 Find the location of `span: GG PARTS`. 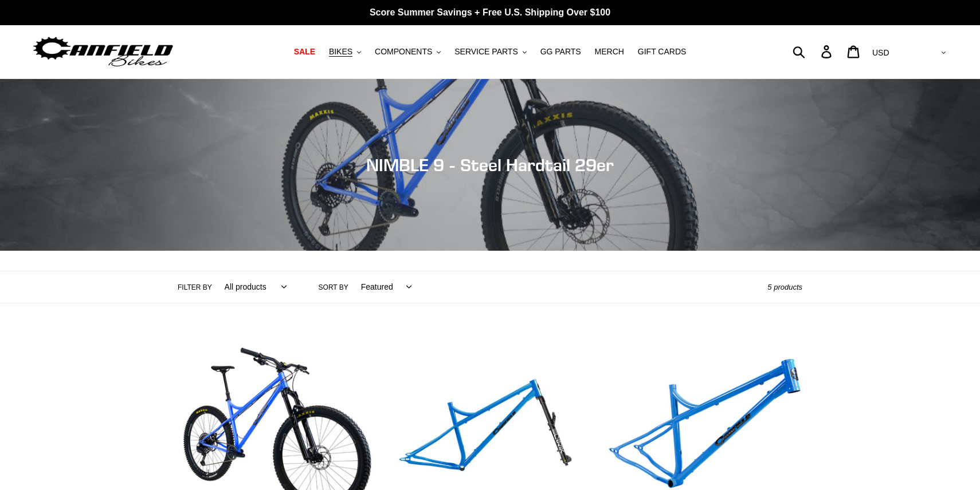

span: GG PARTS is located at coordinates (560, 52).